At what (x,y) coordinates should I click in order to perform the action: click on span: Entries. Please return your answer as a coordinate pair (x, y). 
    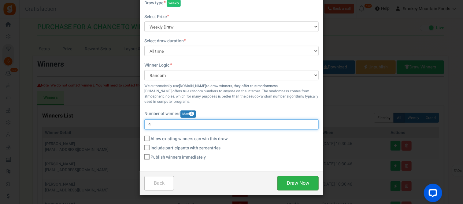
    Looking at the image, I should click on (214, 148).